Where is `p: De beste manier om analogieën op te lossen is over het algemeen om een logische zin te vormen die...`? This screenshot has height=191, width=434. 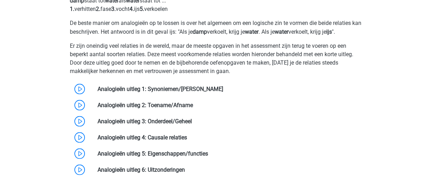
p: De beste manier om analogieën op te lossen is over het algemeen om een logische zin te vormen die... is located at coordinates (217, 27).